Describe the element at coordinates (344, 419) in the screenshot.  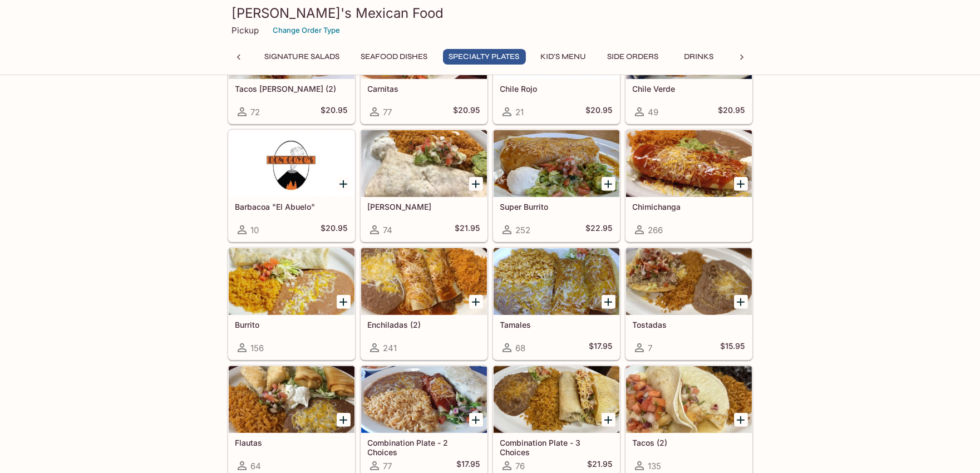
I see `button: Add Flautas` at that location.